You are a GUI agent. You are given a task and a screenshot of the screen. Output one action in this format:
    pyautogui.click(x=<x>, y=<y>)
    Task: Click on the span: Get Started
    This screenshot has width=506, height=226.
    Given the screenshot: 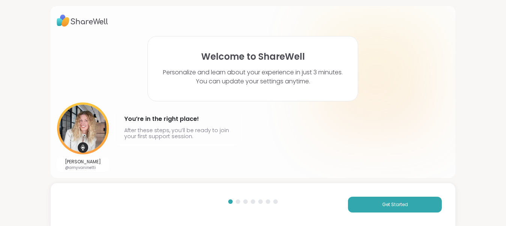 What is the action you would take?
    pyautogui.click(x=395, y=205)
    